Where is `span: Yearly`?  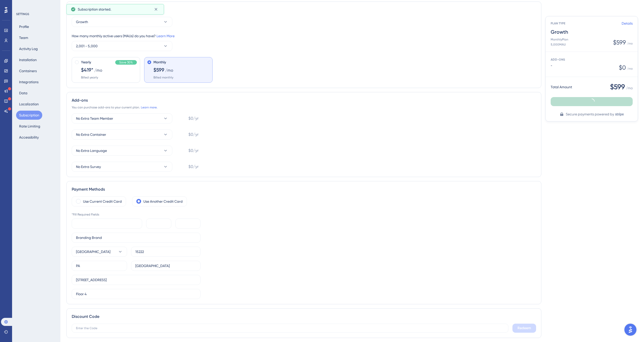 span: Yearly is located at coordinates (86, 62).